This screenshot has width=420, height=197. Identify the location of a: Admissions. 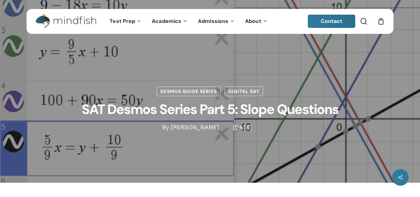
(216, 21).